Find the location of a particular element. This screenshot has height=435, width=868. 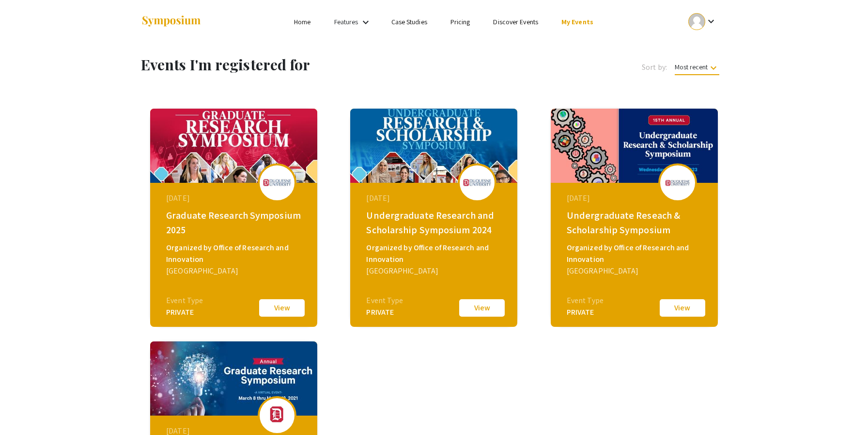

div: Undergraduate Reseach & Scholarship Symposium is located at coordinates (635, 222).